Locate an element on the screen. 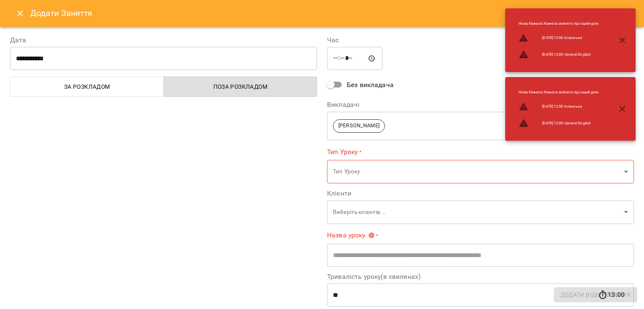 The image size is (644, 309). label: Тип Уроку is located at coordinates (480, 151).